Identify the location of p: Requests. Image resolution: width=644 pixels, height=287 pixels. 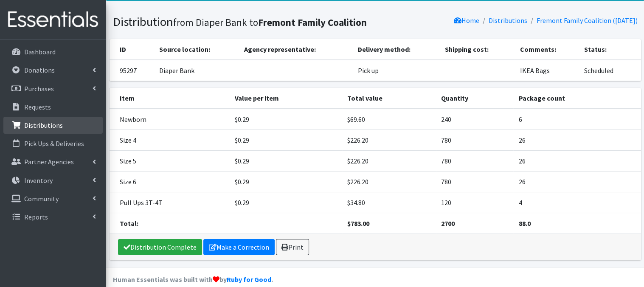
(38, 107).